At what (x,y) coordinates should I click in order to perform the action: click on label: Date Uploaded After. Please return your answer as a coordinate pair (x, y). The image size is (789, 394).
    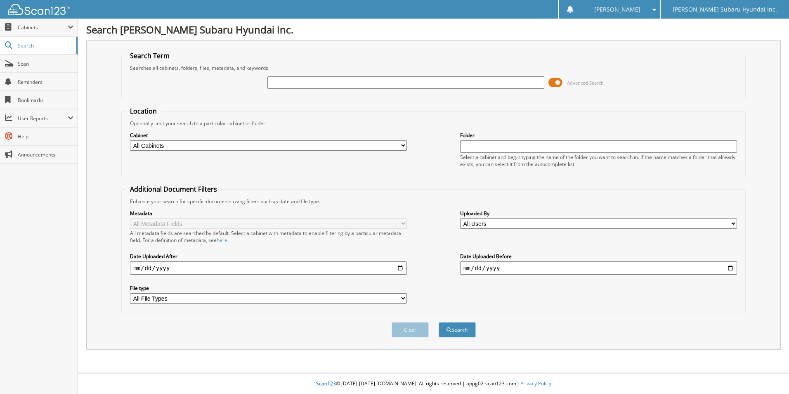
    Looking at the image, I should click on (268, 256).